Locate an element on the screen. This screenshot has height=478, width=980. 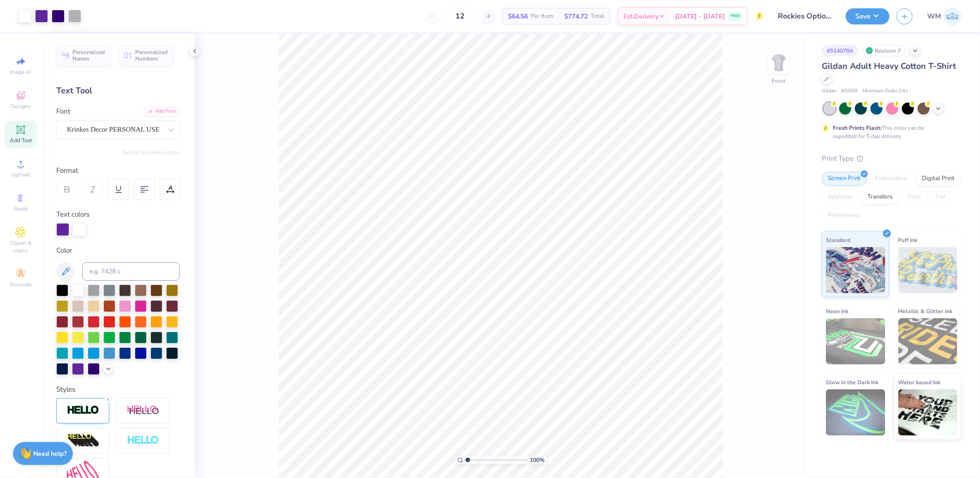
span: WM is located at coordinates (934, 16).